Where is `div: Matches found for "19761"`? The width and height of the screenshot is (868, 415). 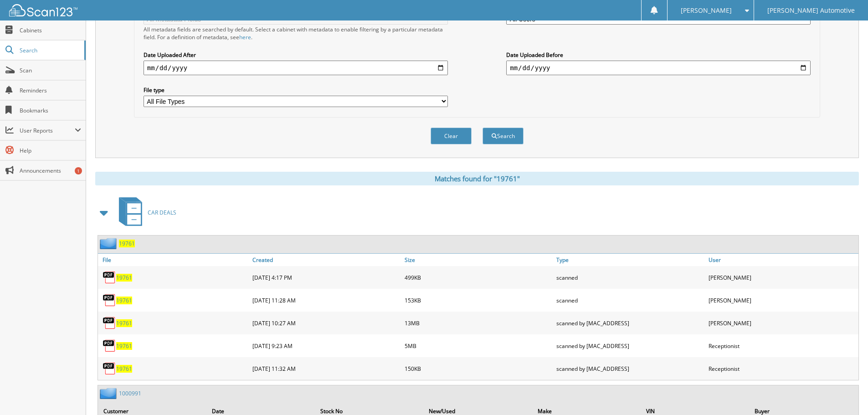 div: Matches found for "19761" is located at coordinates (477, 178).